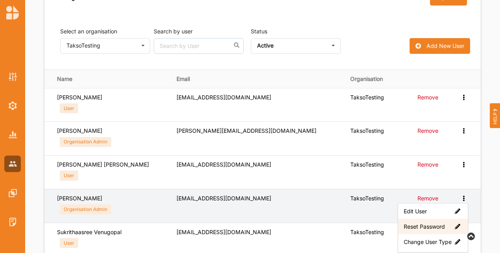 The height and width of the screenshot is (253, 500). What do you see at coordinates (13, 164) in the screenshot?
I see `a: Accounts & Users` at bounding box center [13, 164].